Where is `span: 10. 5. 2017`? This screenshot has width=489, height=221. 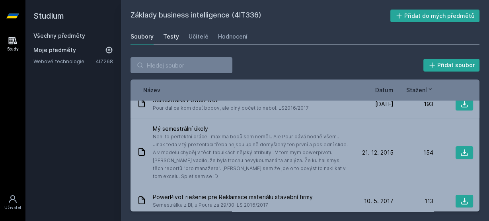 span: 10. 5. 2017 is located at coordinates (379, 201).